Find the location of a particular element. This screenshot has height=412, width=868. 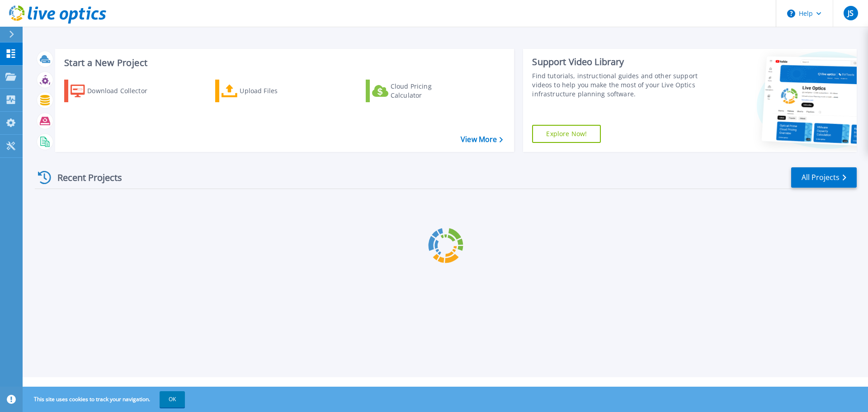

h3: Start a New Project is located at coordinates (283, 63).